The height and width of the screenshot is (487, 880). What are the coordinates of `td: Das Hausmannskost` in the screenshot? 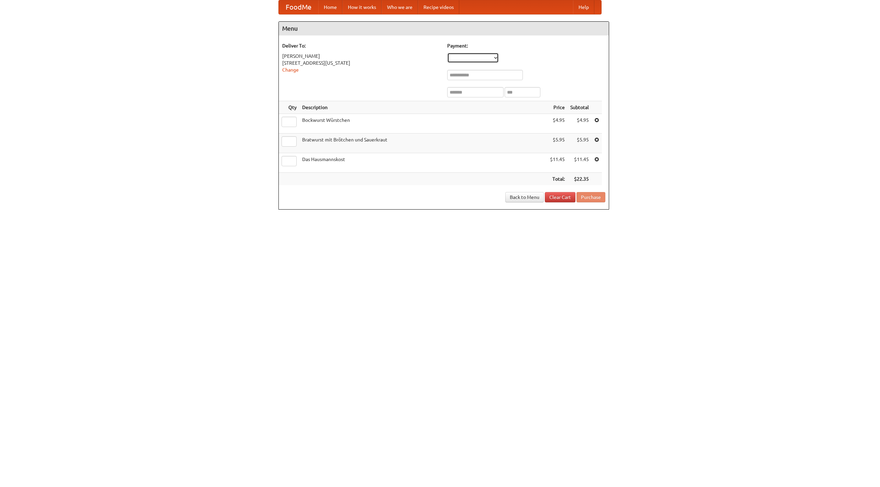 It's located at (423, 163).